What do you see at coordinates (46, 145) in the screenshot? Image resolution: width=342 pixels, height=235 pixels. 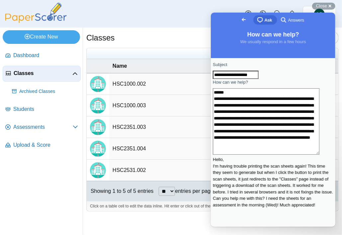 I see `span: Upload & Score` at bounding box center [46, 145].